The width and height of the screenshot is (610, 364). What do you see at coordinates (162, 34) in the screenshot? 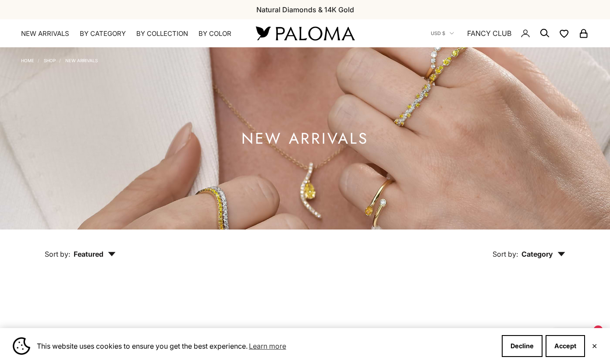
I see `summary: By Collection` at bounding box center [162, 34].